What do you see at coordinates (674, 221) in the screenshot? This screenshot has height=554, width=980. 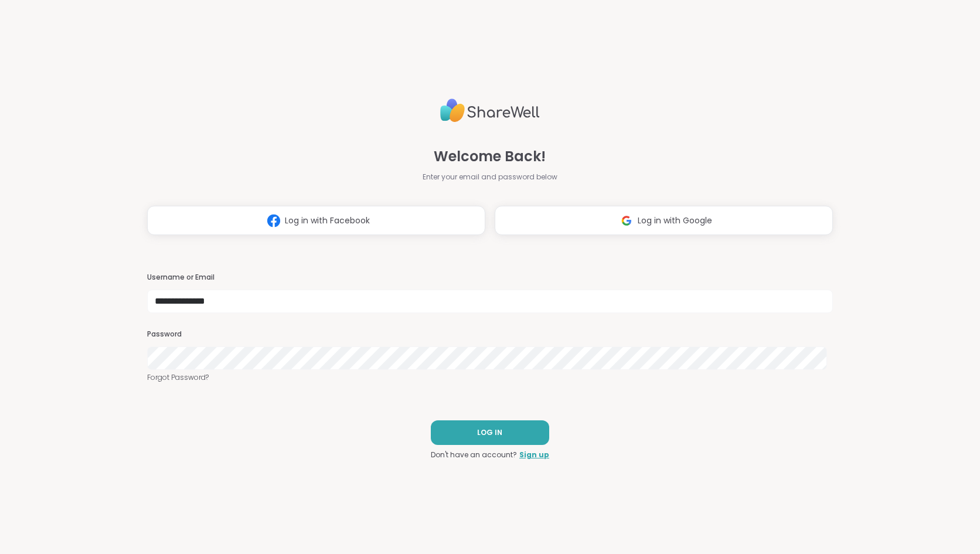 I see `span: Log in with Google` at bounding box center [674, 221].